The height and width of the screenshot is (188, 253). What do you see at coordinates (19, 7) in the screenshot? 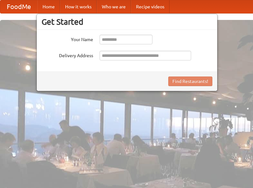
I see `a: FoodMe` at bounding box center [19, 7].